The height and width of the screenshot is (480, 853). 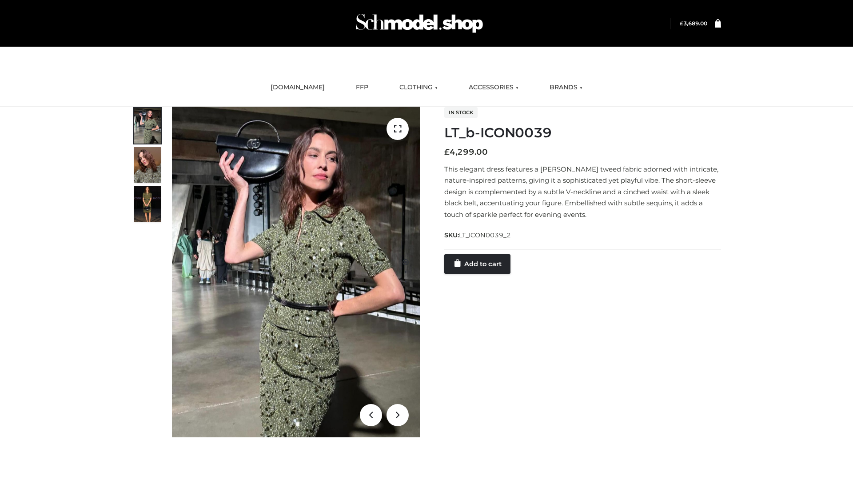 What do you see at coordinates (477, 264) in the screenshot?
I see `a: Add to cart` at bounding box center [477, 264].